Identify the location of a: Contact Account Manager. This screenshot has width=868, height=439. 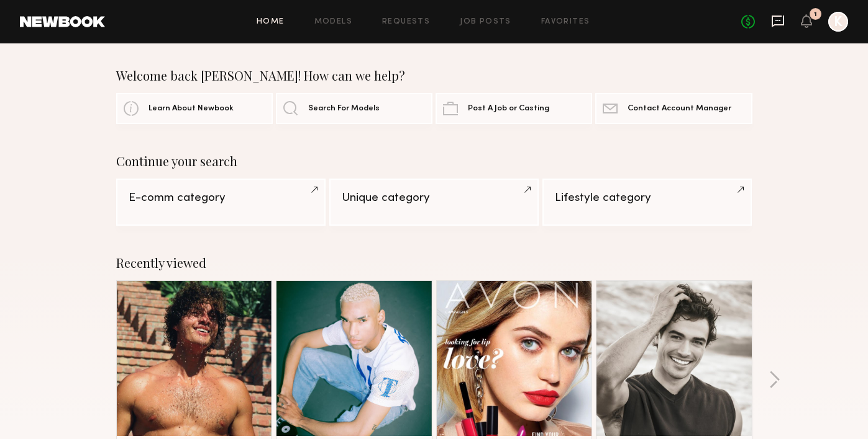
(674, 109).